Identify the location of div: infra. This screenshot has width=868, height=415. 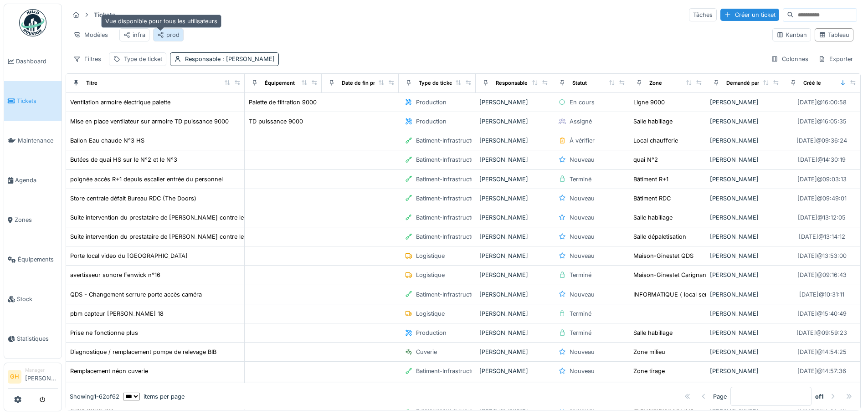
(134, 34).